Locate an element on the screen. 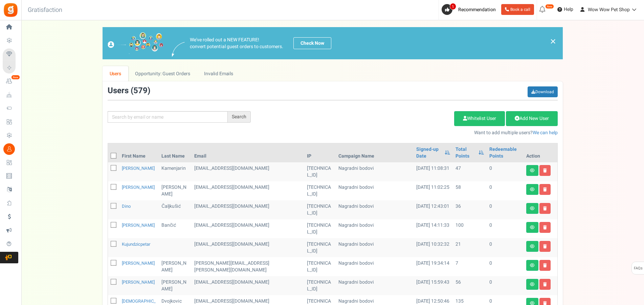  a: Whitelist User is located at coordinates (480, 119).